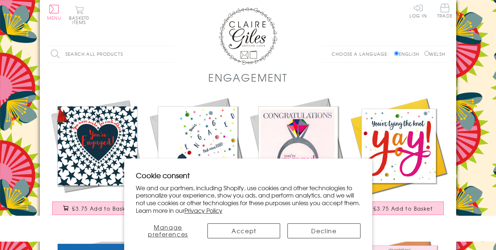 This screenshot has width=496, height=250. Describe the element at coordinates (171, 54) in the screenshot. I see `input: Search` at that location.